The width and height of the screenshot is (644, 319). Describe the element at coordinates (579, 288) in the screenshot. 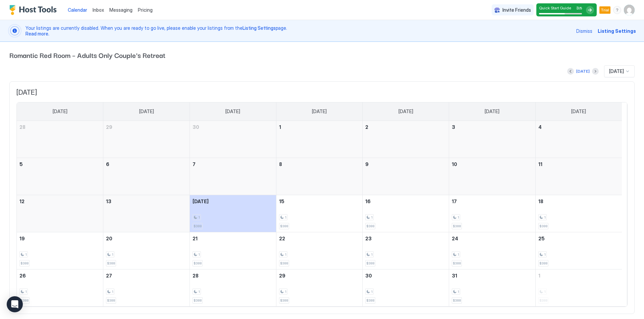

I see `td: November 1, 2025` at that location.